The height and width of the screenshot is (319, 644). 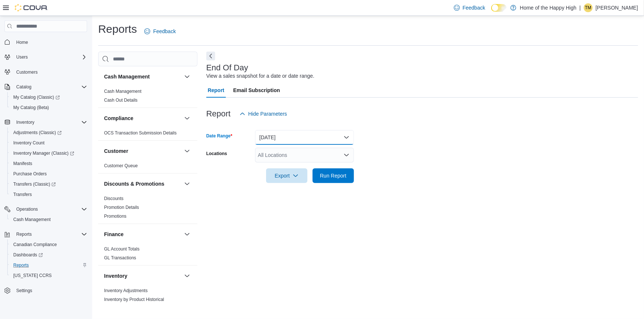 I want to click on a: Canadian Compliance, so click(x=35, y=245).